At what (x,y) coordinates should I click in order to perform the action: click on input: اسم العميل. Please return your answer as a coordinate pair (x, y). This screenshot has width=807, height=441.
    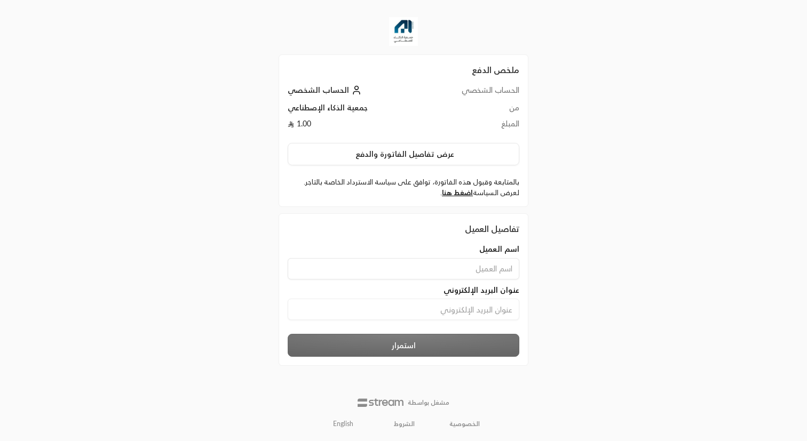
    Looking at the image, I should click on (403, 269).